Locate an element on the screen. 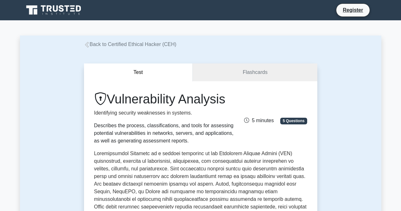 The width and height of the screenshot is (401, 211). span: 5 minutes is located at coordinates (259, 120).